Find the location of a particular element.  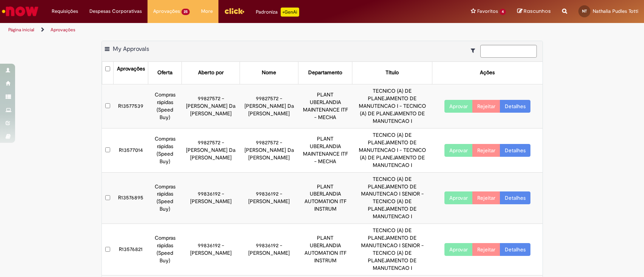

span: Requisições is located at coordinates (65, 11).